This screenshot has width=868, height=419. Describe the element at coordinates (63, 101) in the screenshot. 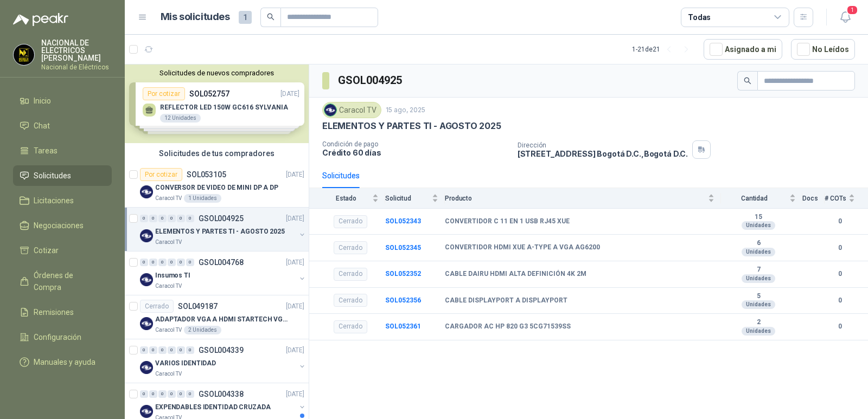

I see `a: Inicio` at that location.